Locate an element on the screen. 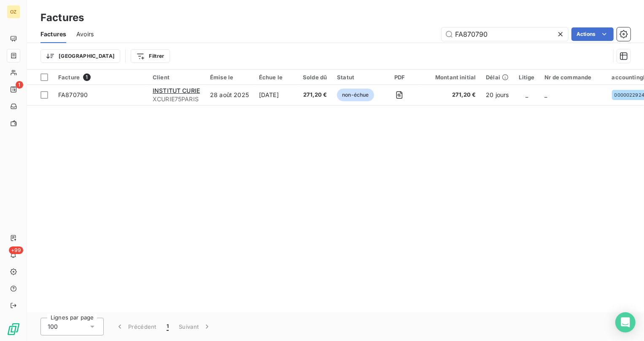 The image size is (644, 341). span: 100 is located at coordinates (53, 326).